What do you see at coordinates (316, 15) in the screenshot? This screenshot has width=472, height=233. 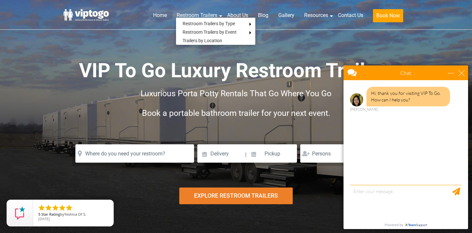 I see `a: Resources` at bounding box center [316, 15].